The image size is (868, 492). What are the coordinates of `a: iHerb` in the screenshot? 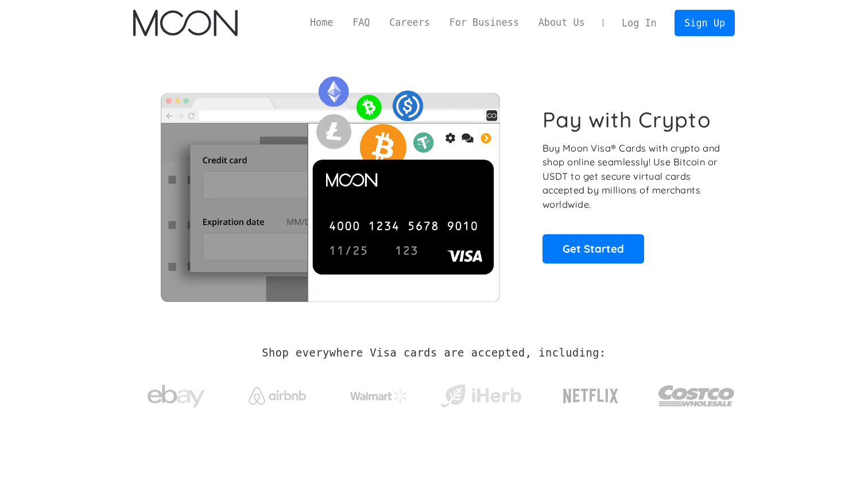 It's located at (480, 394).